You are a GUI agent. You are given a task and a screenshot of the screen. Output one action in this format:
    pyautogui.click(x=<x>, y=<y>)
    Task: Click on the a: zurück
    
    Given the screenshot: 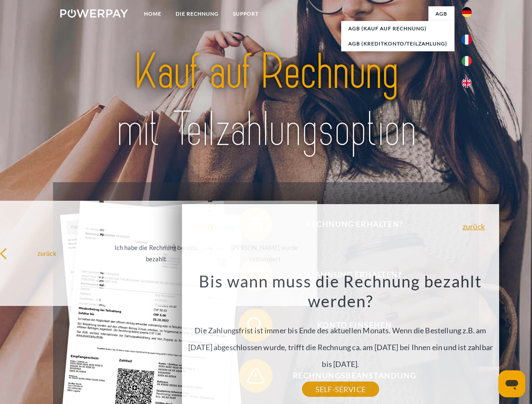 What is the action you would take?
    pyautogui.click(x=473, y=227)
    